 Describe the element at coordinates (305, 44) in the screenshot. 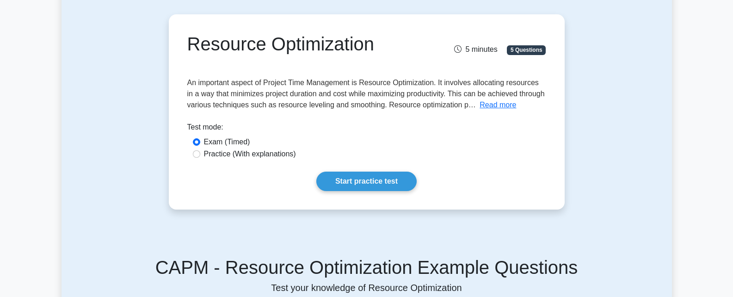

I see `h1: Resource Optimization` at that location.